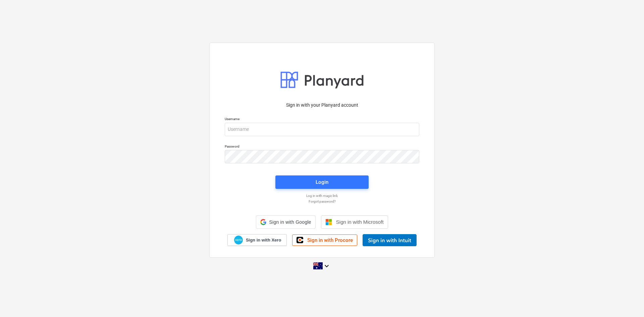 This screenshot has height=317, width=644. Describe the element at coordinates (238, 240) in the screenshot. I see `img: Xero logo` at that location.